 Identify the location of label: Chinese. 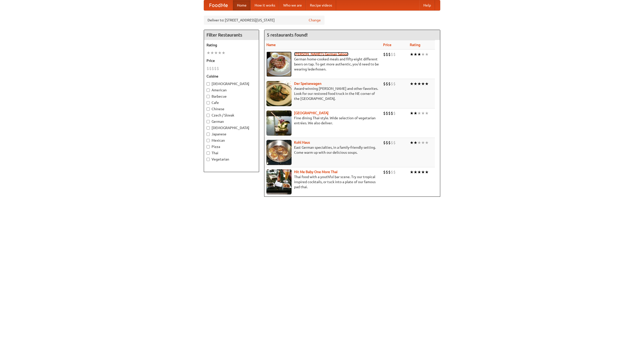
(231, 109).